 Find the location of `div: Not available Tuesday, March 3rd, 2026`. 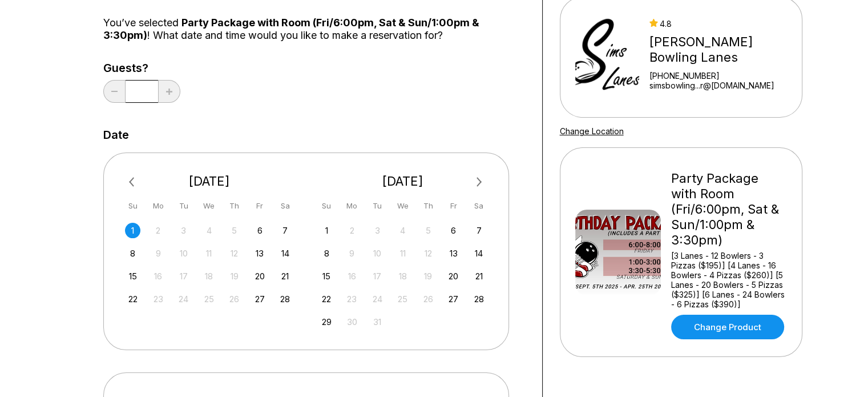

div: Not available Tuesday, March 3rd, 2026 is located at coordinates (377, 230).